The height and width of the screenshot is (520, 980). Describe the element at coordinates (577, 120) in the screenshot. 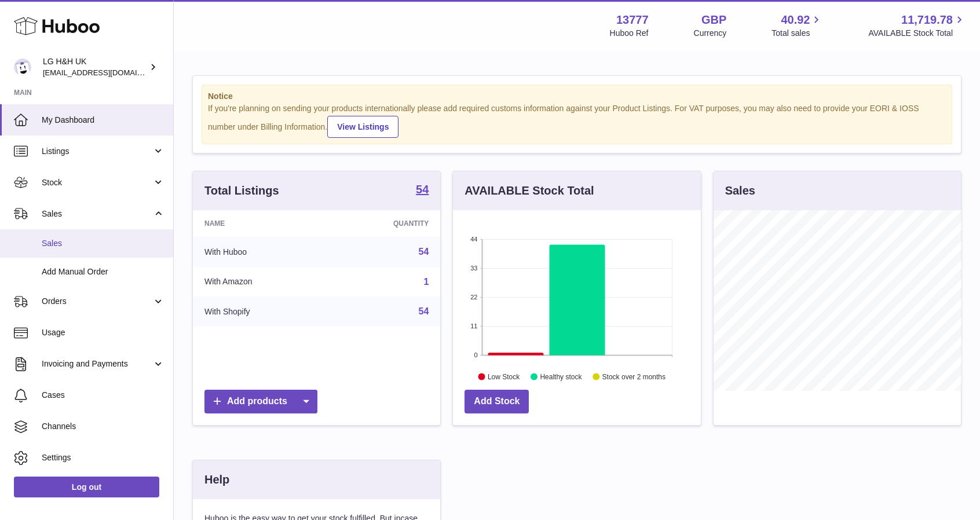

I see `div: If you're planning on sending your products internationally please add required customs informati...` at that location.